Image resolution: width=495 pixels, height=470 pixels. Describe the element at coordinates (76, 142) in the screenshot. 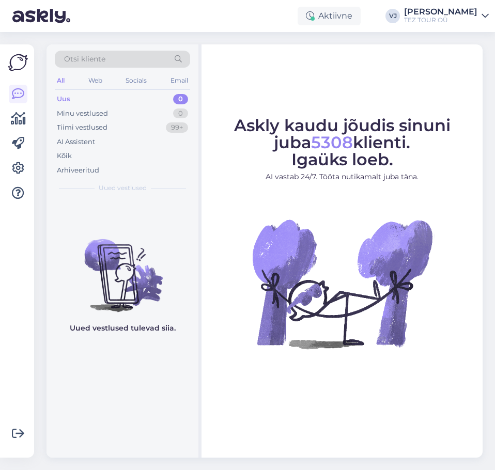

I see `div: AI Assistent` at that location.